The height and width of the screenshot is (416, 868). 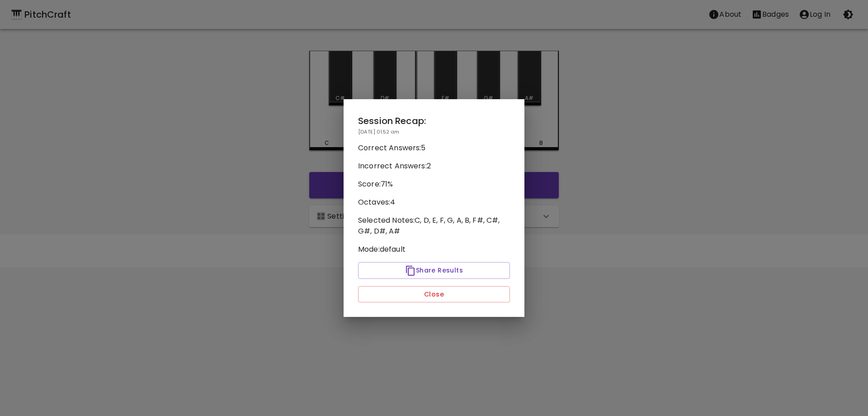 What do you see at coordinates (434, 184) in the screenshot?
I see `p: Score: 71 %` at bounding box center [434, 184].